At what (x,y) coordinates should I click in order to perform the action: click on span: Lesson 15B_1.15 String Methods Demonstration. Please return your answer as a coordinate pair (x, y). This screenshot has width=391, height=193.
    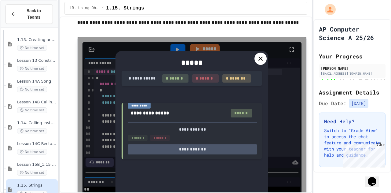
    Looking at the image, I should click on (37, 164).